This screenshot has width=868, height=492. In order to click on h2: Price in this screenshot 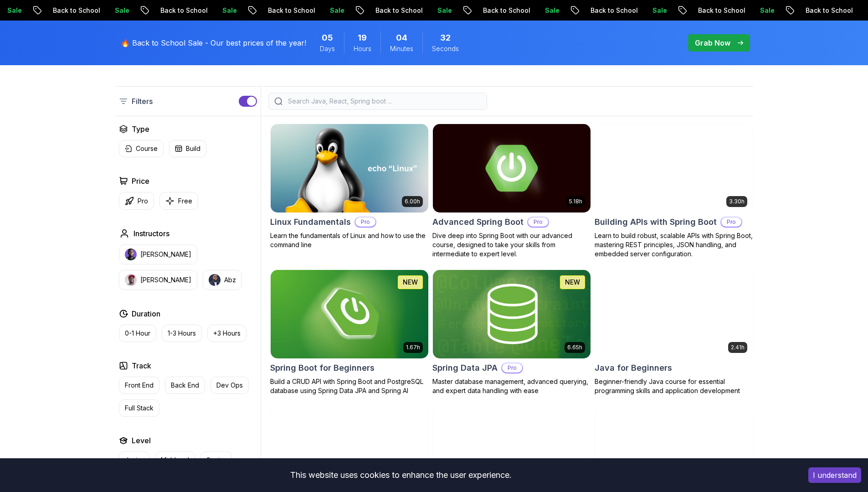, I will do `click(141, 181)`.